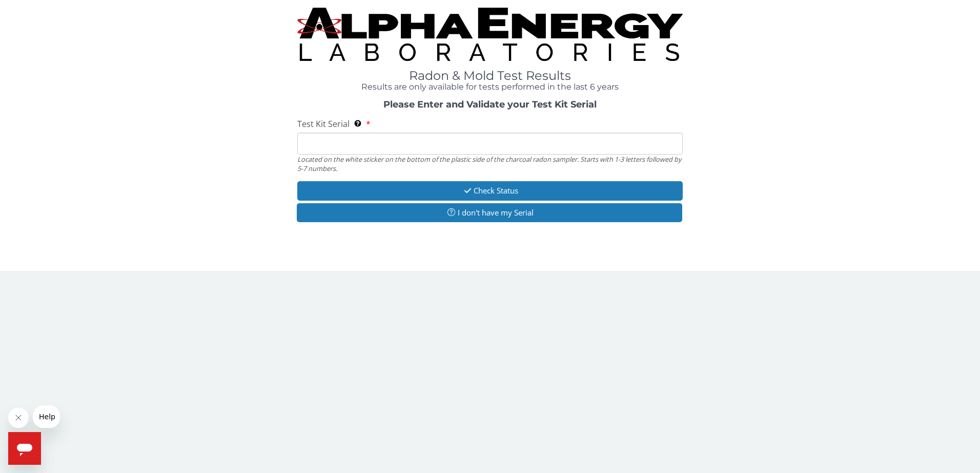 This screenshot has height=473, width=980. What do you see at coordinates (490, 34) in the screenshot?
I see `img: TightCrop.jpg` at bounding box center [490, 34].